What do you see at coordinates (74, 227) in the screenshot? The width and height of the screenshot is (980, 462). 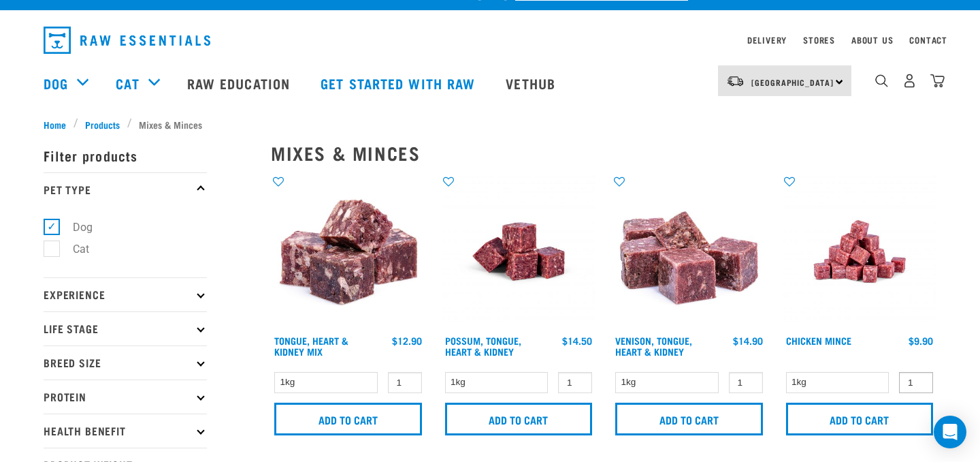 I see `label: Dog` at bounding box center [74, 227].